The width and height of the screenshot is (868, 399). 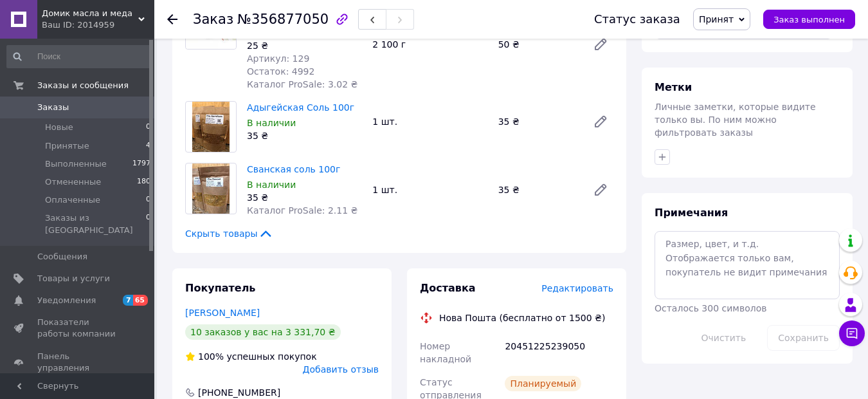 I want to click on span: Новые, so click(x=59, y=127).